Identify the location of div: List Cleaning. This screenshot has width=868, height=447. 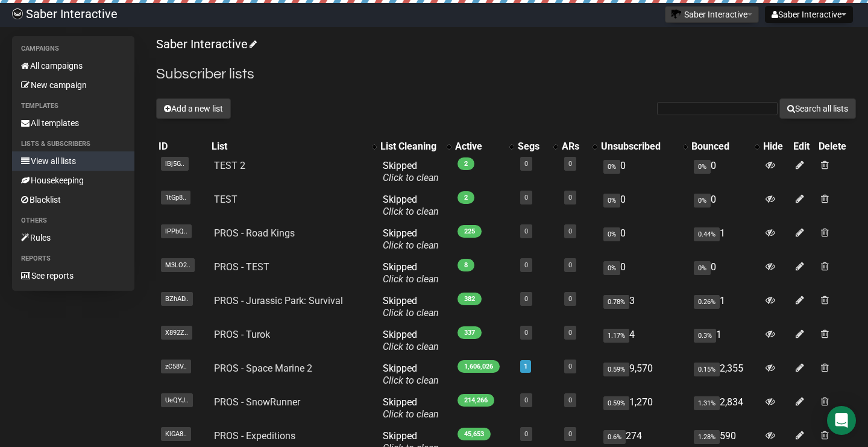
(411, 147).